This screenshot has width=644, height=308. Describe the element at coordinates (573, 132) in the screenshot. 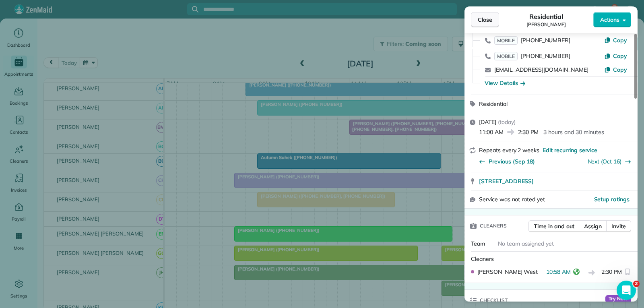

I see `p: 3 hours and 30 minutes` at that location.